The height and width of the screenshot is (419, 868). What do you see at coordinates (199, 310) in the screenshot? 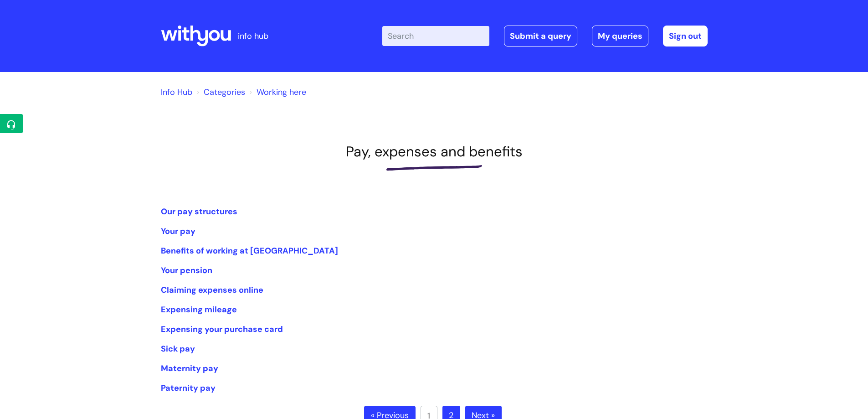
I see `a: Expensing mileage` at bounding box center [199, 310].